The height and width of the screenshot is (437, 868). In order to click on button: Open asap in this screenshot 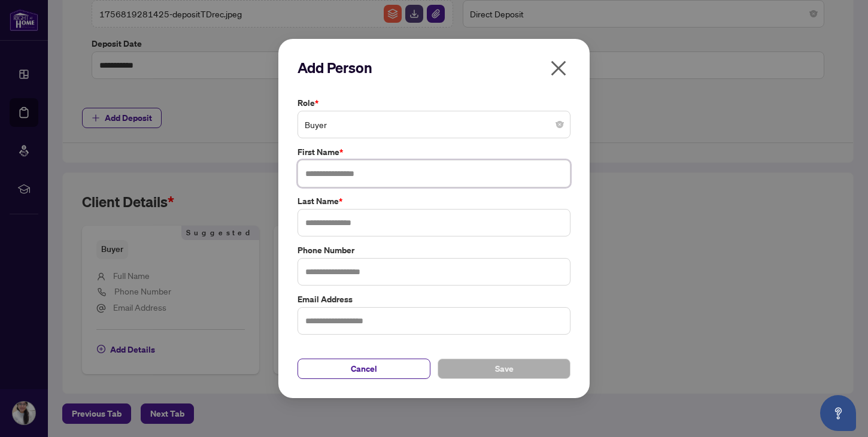, I will do `click(838, 413)`.